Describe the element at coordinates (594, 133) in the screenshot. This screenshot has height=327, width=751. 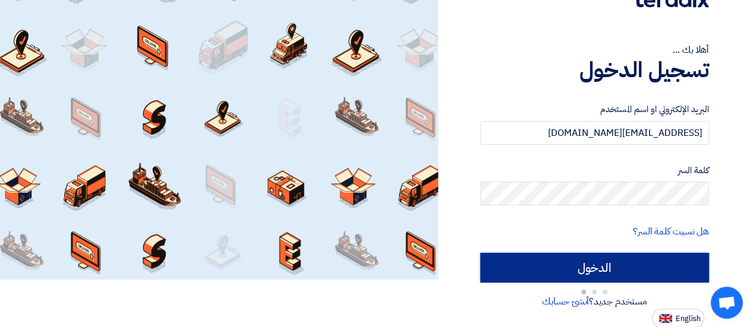
I see `input: أدخل بريد العمل الإلكتروني او اسم المستخدم الخاص بك ...` at that location.